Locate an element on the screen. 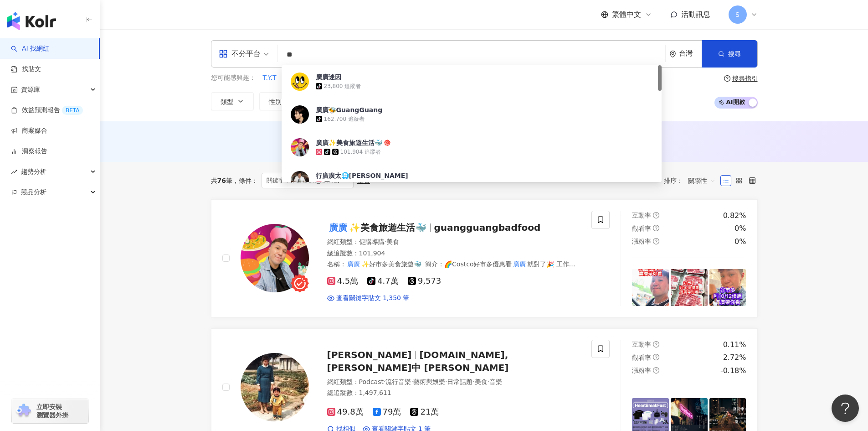 This screenshot has height=431, width=868. div: 排序： is located at coordinates (693, 181).